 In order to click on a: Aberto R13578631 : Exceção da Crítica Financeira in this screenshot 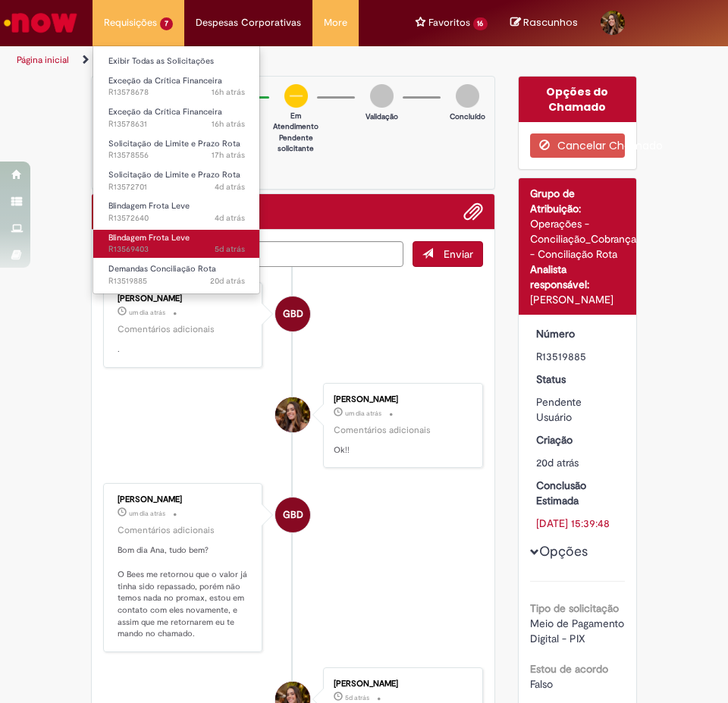, I will do `click(177, 118)`.